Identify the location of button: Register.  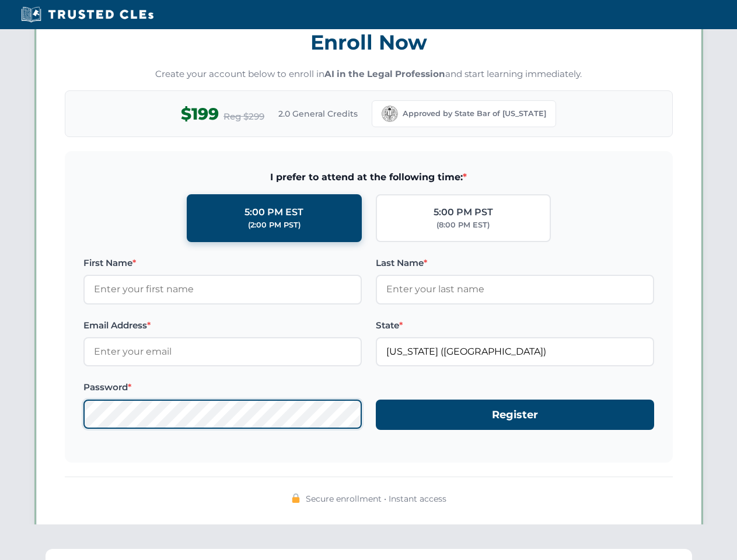
(515, 415).